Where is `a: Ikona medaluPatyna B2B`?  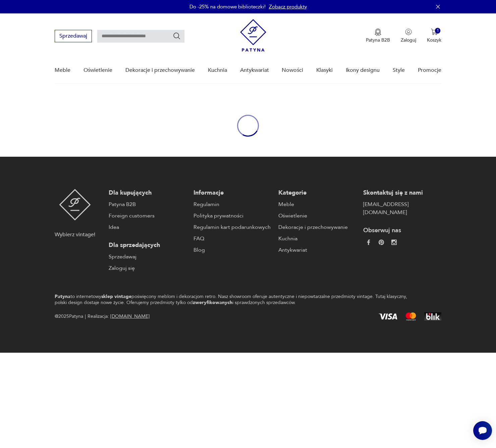
a: Ikona medaluPatyna B2B is located at coordinates (378, 36).